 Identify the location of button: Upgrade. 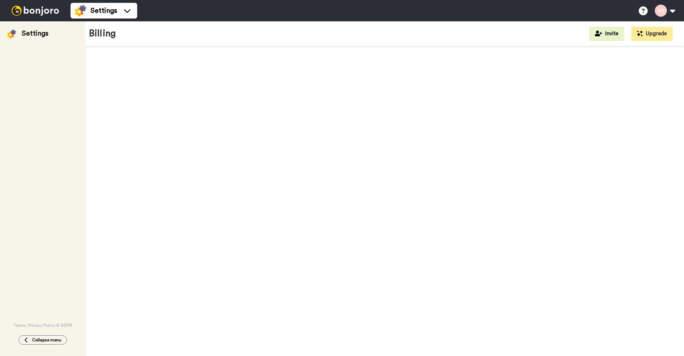
(652, 34).